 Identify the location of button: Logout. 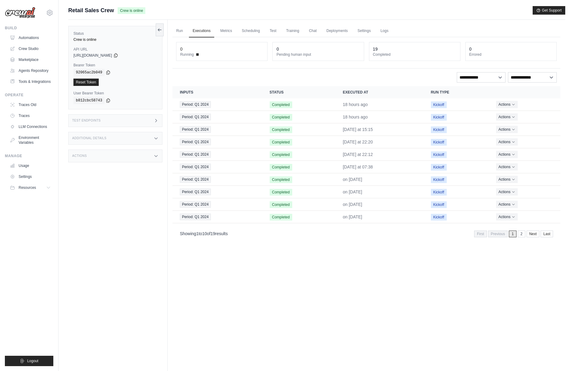
(29, 361).